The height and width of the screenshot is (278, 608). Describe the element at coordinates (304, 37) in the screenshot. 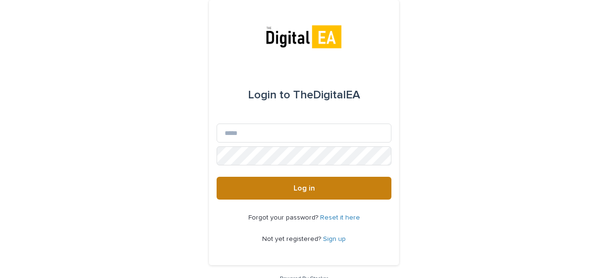

I see `img: mpnAKsivTWiDOsumdcjk` at that location.